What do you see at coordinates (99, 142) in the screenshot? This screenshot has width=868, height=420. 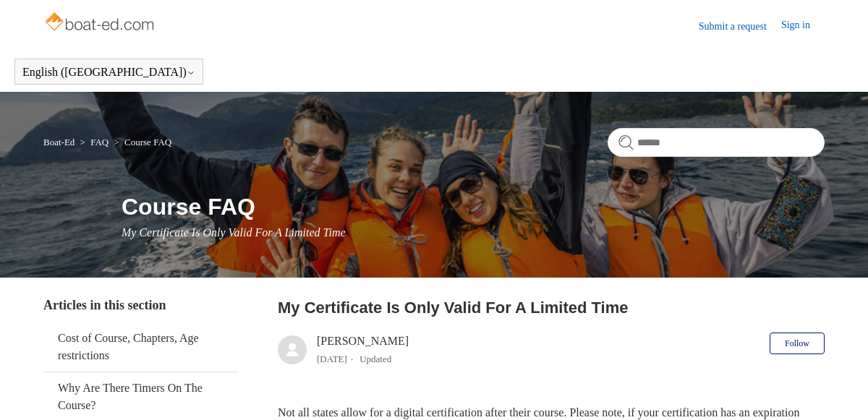 I see `a: FAQ` at bounding box center [99, 142].